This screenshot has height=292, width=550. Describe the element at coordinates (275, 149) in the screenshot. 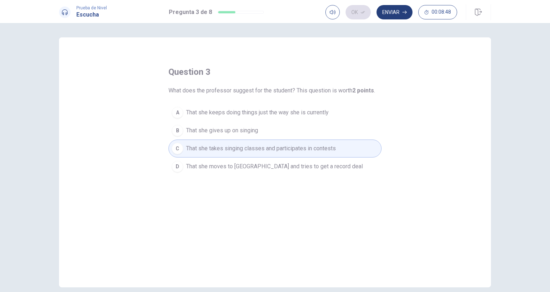

I see `button: CThat she takes singing classes and participates in contests` at that location.